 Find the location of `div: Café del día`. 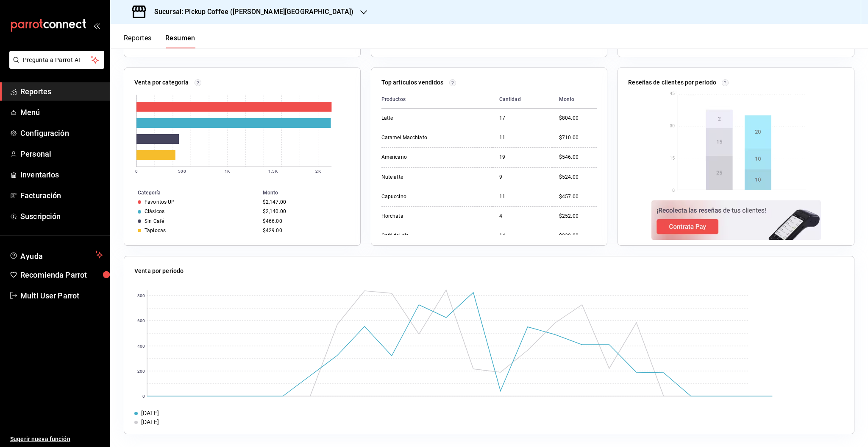

div: Café del día is located at coordinates (424, 236).